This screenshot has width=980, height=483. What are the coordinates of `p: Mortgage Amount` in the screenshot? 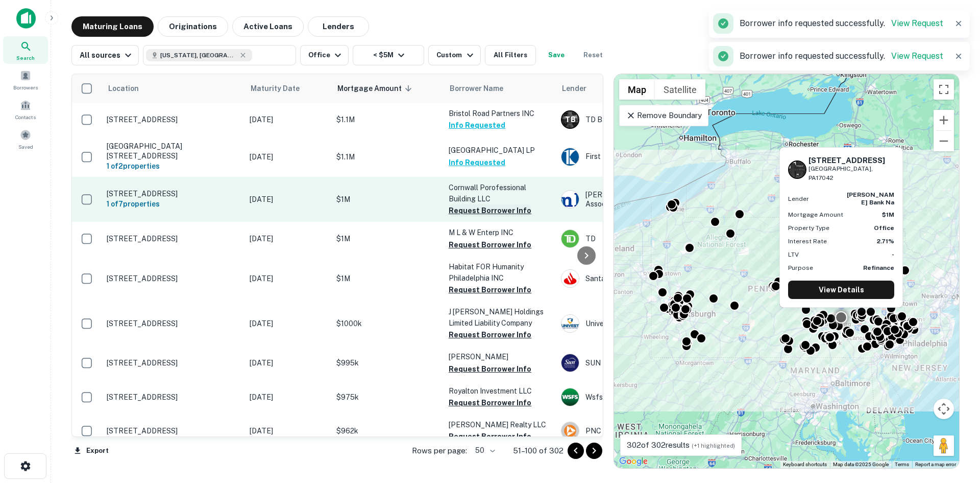 It's located at (815, 215).